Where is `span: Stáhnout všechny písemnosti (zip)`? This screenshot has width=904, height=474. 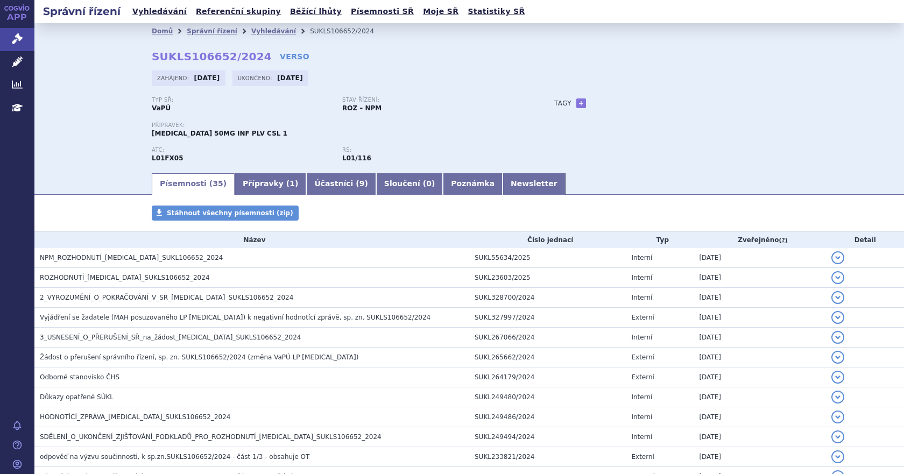
span: Stáhnout všechny písemnosti (zip) is located at coordinates (230, 213).